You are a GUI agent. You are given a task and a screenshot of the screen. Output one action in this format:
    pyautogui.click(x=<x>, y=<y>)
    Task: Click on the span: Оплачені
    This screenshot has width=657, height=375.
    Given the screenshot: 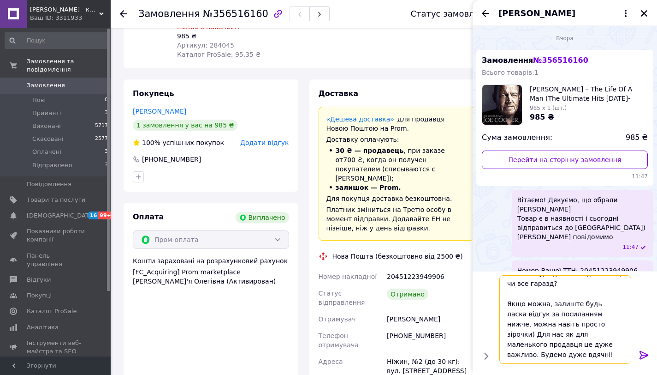 What is the action you would take?
    pyautogui.click(x=47, y=152)
    